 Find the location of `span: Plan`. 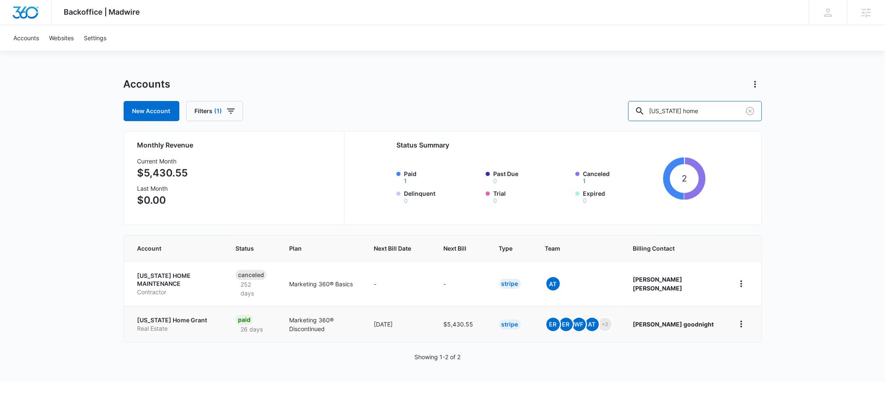

span: Plan is located at coordinates (322, 248).